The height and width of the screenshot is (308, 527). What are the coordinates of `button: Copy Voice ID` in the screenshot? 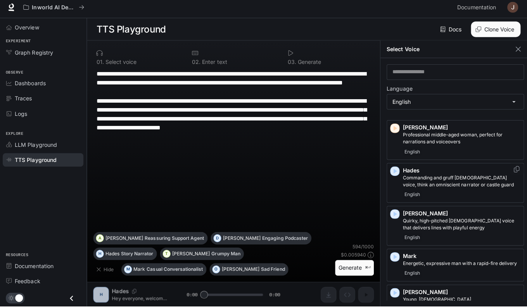 It's located at (514, 172).